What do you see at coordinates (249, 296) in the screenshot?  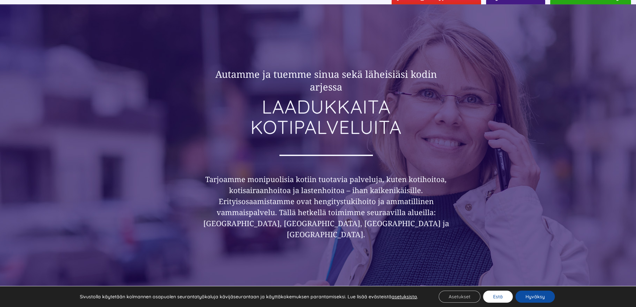 I see `p: Sivustolla käytetään kolmannen osapuolen seurantatyökaluja kävijäseurantaan ja käyttäkokemuksen p...` at bounding box center [249, 296].